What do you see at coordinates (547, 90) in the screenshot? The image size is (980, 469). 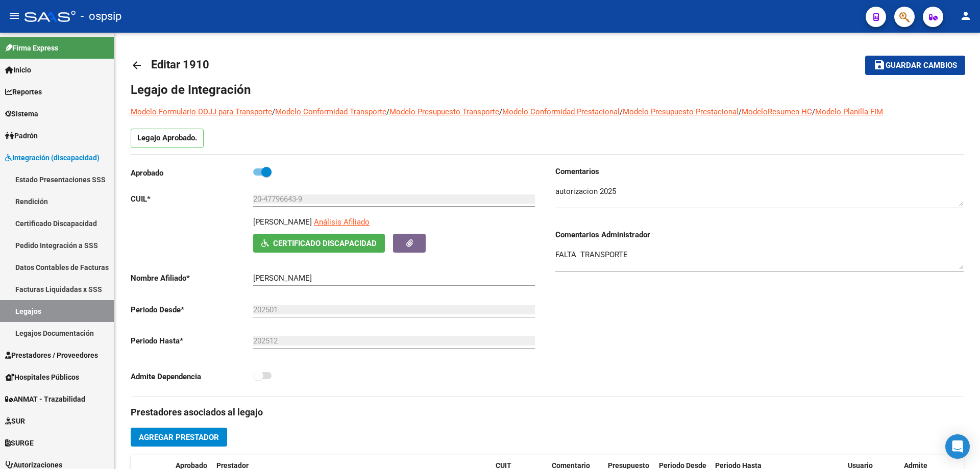 I see `h1: Legajo de Integración` at bounding box center [547, 90].